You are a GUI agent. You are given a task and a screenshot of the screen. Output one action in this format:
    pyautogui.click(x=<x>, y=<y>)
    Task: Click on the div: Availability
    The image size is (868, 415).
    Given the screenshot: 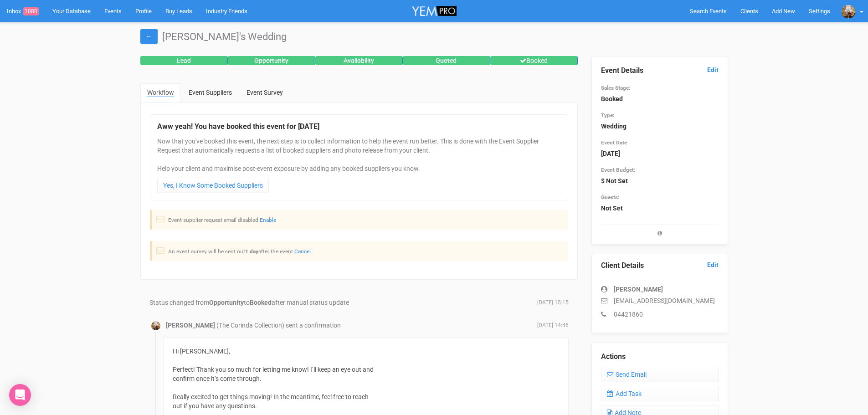 What is the action you would take?
    pyautogui.click(x=359, y=61)
    